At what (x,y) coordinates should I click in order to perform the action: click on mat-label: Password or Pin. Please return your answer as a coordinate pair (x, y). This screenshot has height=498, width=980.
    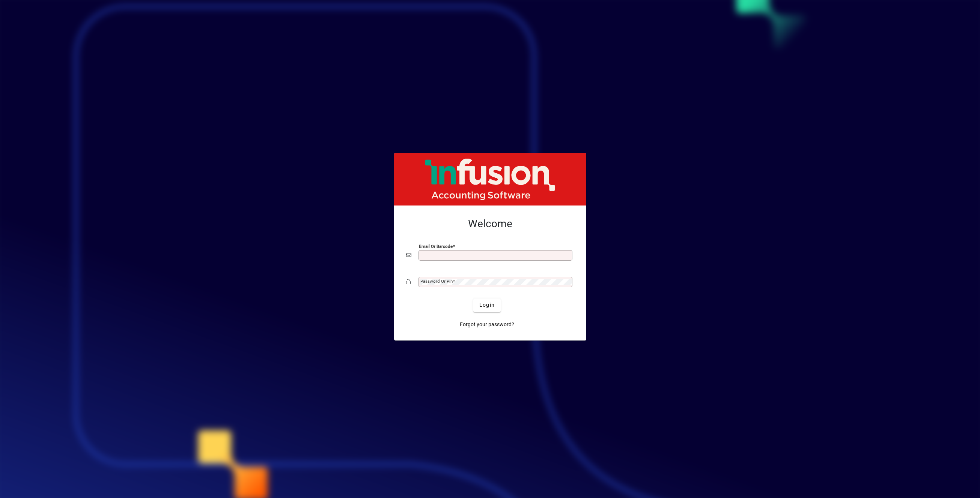
    Looking at the image, I should click on (436, 282).